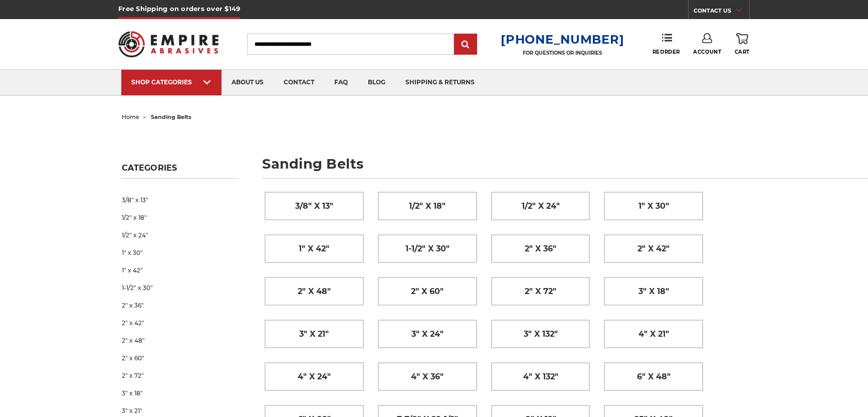  I want to click on span: Reorder, so click(666, 52).